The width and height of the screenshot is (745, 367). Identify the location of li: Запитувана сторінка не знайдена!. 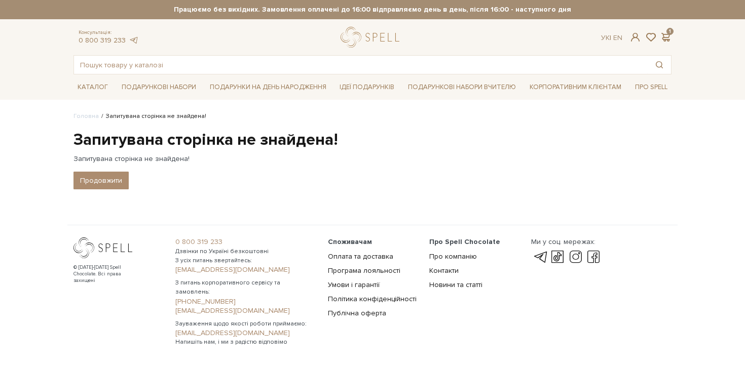
(152, 117).